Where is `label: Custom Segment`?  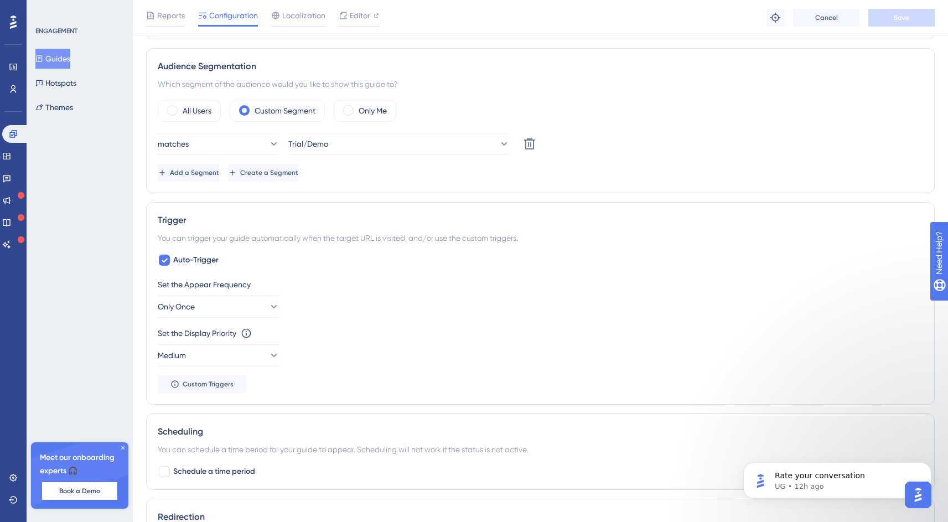 label: Custom Segment is located at coordinates (285, 111).